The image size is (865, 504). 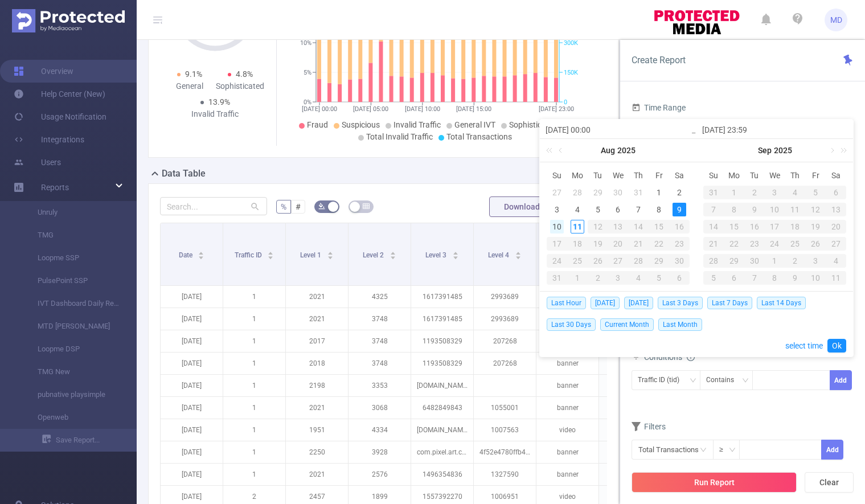 What do you see at coordinates (816, 277) in the screenshot?
I see `td: October 10, 2025` at bounding box center [816, 277].